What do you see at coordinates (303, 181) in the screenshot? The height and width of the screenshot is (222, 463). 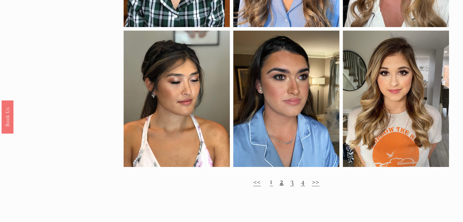 I see `a: 4` at bounding box center [303, 181].